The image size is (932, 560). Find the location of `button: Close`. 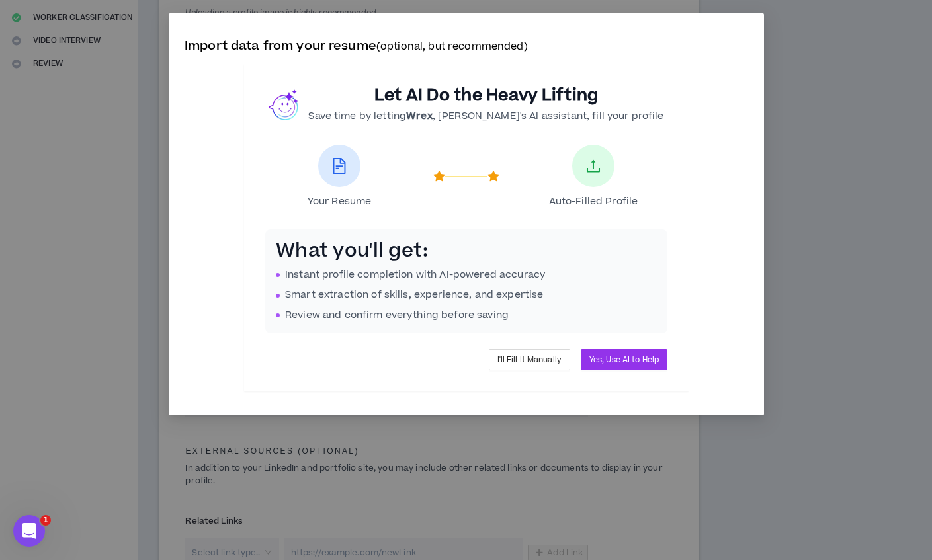

button: Close is located at coordinates (746, 31).